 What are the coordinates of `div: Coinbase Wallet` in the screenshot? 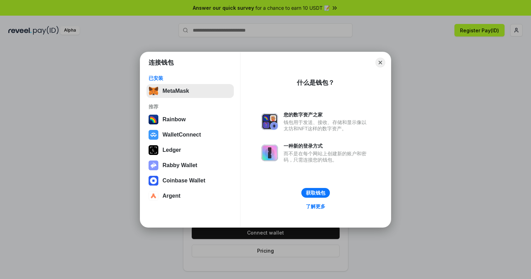 It's located at (184, 181).